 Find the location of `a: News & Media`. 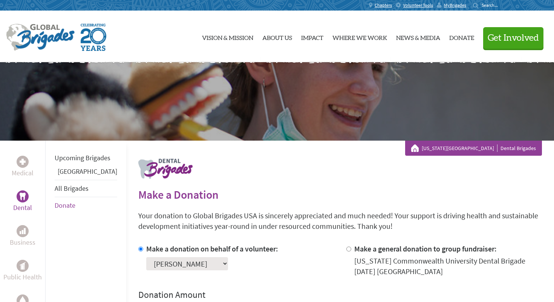

a: News & Media is located at coordinates (418, 37).